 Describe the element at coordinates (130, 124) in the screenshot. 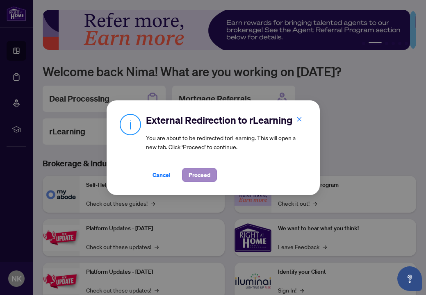

I see `img: Info Icon` at that location.